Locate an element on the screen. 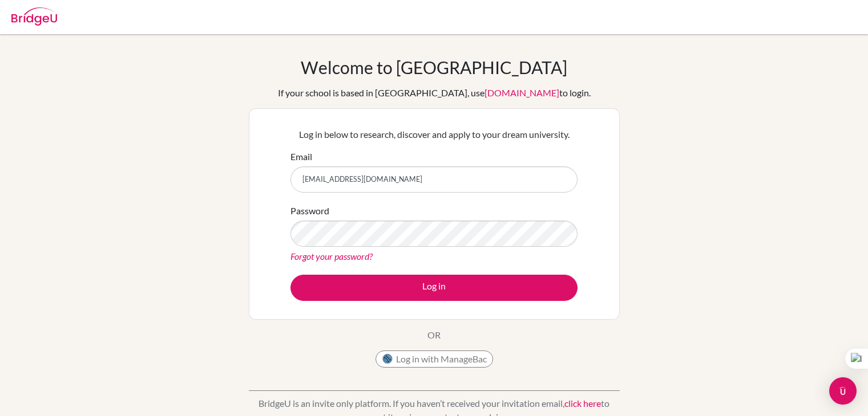 This screenshot has width=868, height=416. a: click here is located at coordinates (582, 403).